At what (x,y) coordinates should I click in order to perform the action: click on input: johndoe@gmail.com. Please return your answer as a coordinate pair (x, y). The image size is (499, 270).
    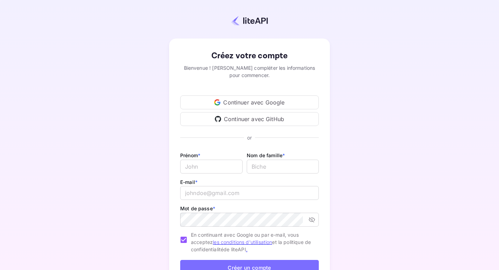
    Looking at the image, I should click on (249, 193).